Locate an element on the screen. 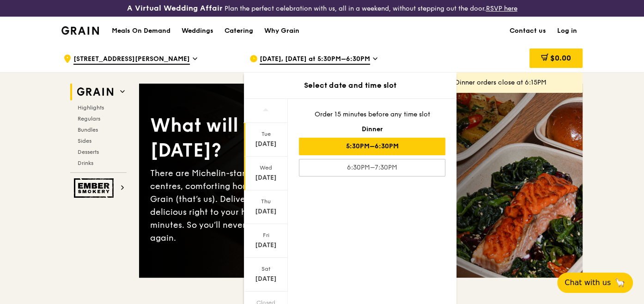 This screenshot has height=304, width=644. h3: A Virtual Wedding Affair is located at coordinates (174, 9).